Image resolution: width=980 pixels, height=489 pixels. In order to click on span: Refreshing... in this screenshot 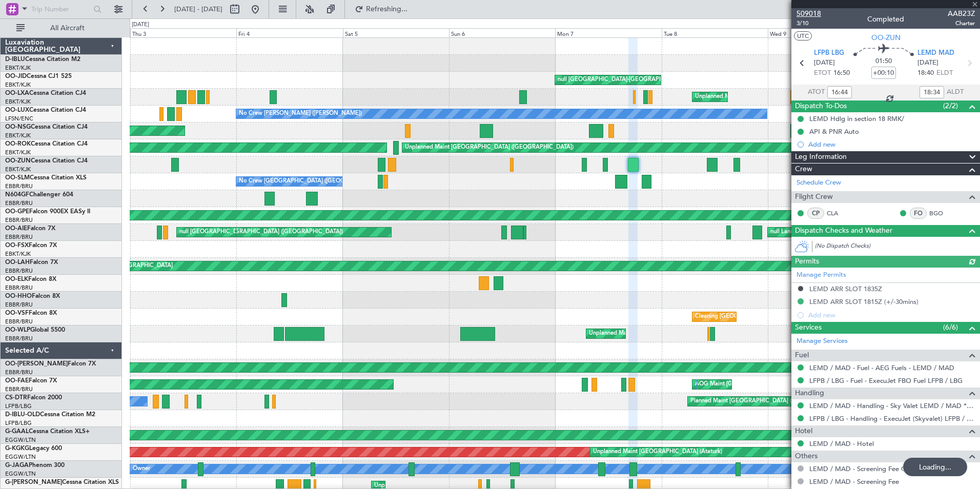, I will do `click(387, 9)`.